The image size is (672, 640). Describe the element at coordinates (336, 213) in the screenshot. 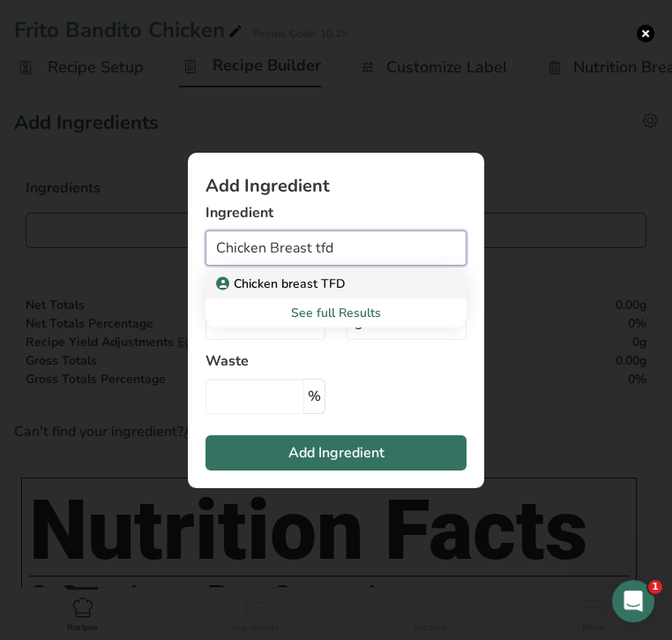

I see `label: Ingredient` at that location.